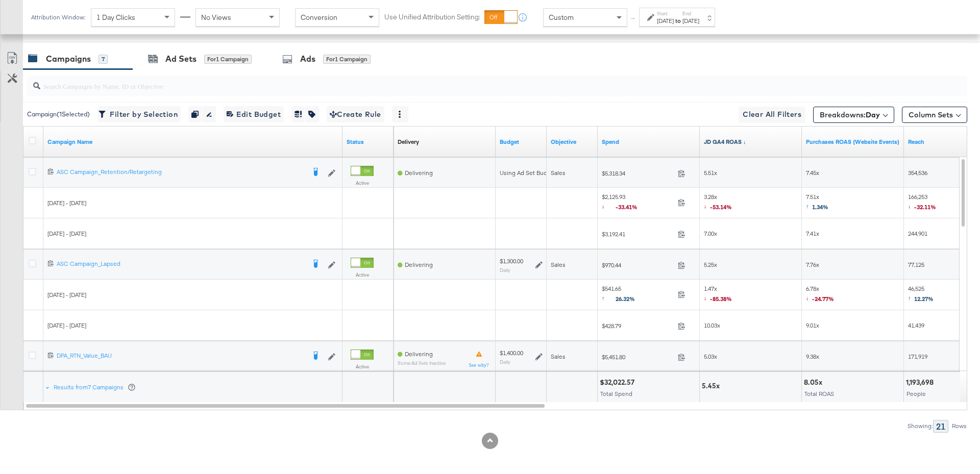 The width and height of the screenshot is (980, 474). Describe the element at coordinates (561, 17) in the screenshot. I see `span: Custom` at that location.